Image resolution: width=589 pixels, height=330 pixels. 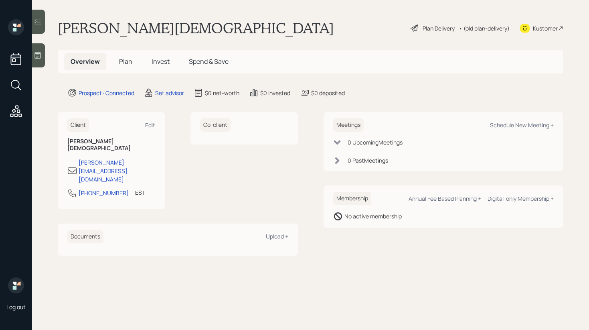 I want to click on div: • (old plan-delivery), so click(x=484, y=28).